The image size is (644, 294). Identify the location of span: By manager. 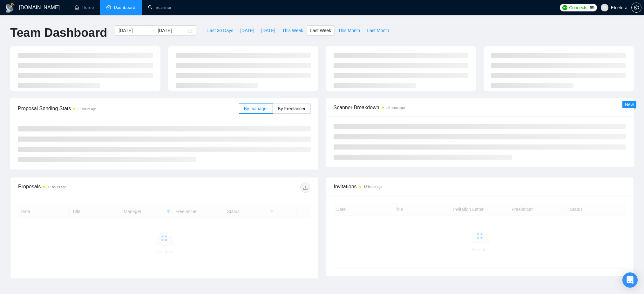
(256, 109).